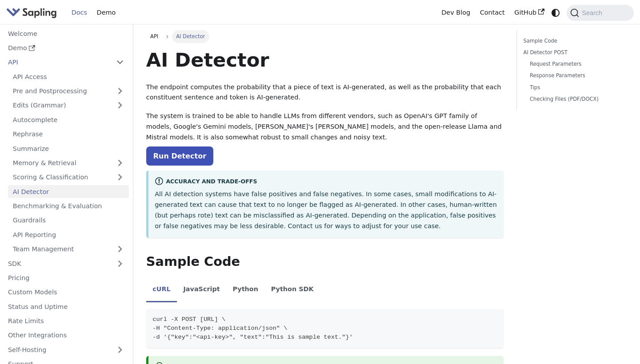 Image resolution: width=640 pixels, height=364 pixels. I want to click on p: All AI detection systems have false positives and false negatives. In some cases, small modificat..., so click(326, 210).